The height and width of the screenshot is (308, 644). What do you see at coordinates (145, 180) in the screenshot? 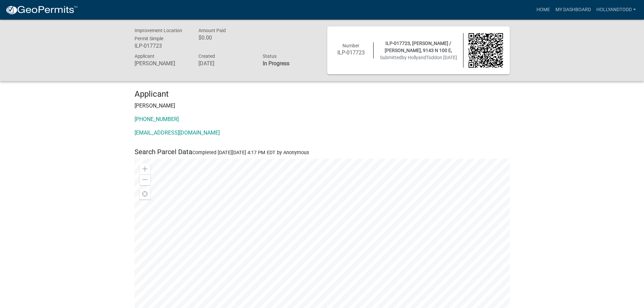
I see `div: Zoom out` at bounding box center [145, 180].